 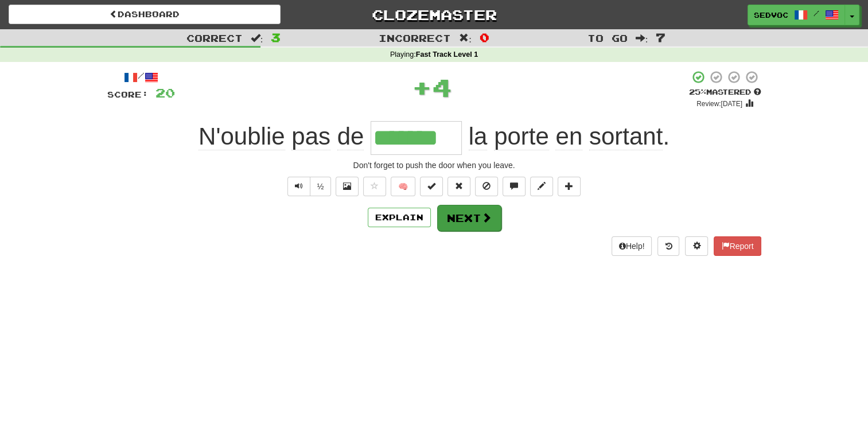 What do you see at coordinates (725, 92) in the screenshot?
I see `div: Mastered` at bounding box center [725, 92].